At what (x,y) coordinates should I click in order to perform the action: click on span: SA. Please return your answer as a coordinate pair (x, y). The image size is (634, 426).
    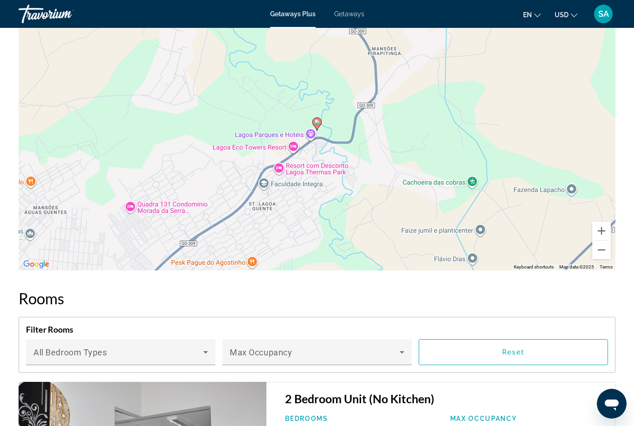
    Looking at the image, I should click on (604, 14).